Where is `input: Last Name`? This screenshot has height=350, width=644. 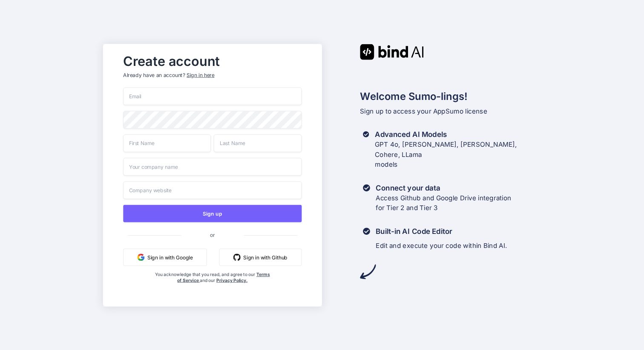
input: Last Name is located at coordinates (258, 143).